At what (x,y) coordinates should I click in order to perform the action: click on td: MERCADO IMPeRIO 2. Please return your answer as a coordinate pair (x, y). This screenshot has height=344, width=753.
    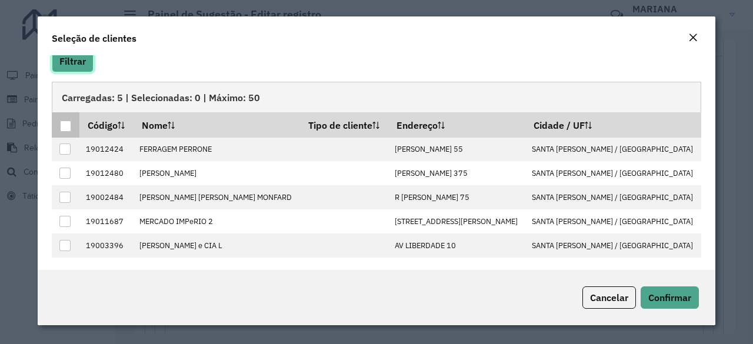
    Looking at the image, I should click on (216, 221).